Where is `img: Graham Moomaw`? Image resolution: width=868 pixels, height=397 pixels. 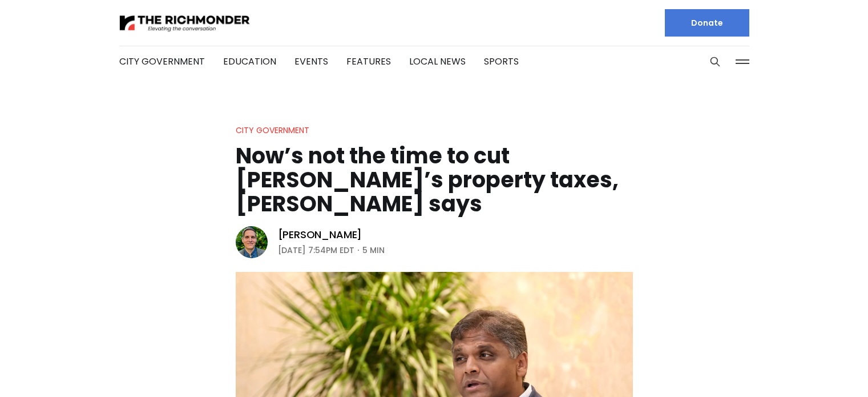
img: Graham Moomaw is located at coordinates (252, 242).